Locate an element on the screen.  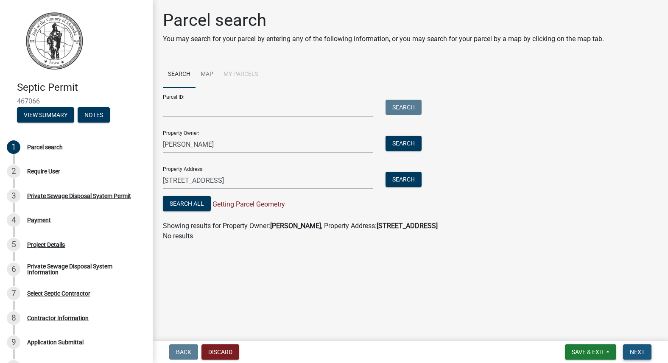
div: Project Details is located at coordinates (46, 245).